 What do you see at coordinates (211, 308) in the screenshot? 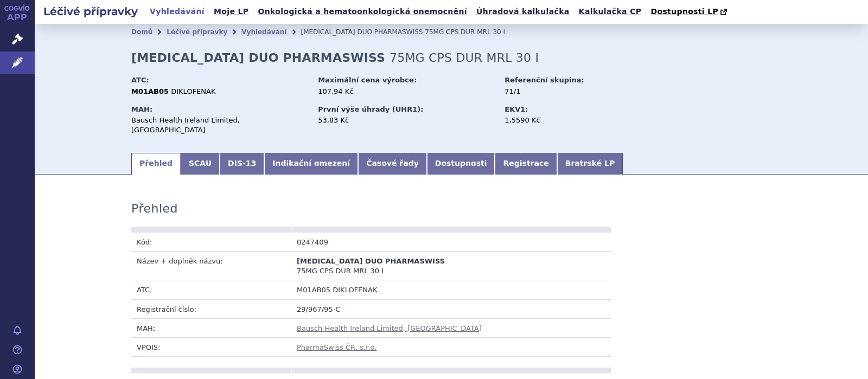
I see `td: Registrační číslo:` at bounding box center [211, 308].